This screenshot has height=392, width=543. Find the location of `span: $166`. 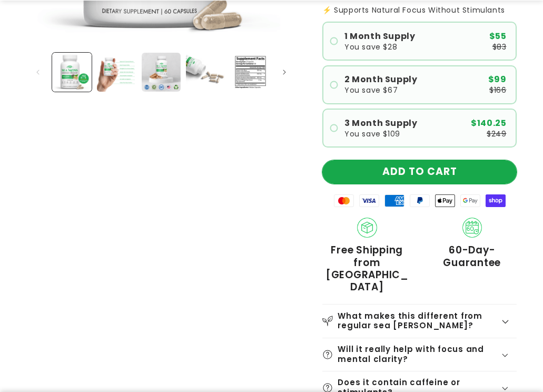

span: $166 is located at coordinates (497, 90).